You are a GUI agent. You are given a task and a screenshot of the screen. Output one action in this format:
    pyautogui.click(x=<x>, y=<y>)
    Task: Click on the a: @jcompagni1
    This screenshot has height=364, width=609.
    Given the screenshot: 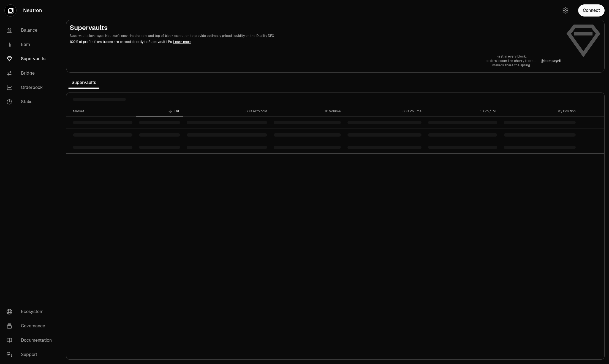 What is the action you would take?
    pyautogui.click(x=551, y=61)
    